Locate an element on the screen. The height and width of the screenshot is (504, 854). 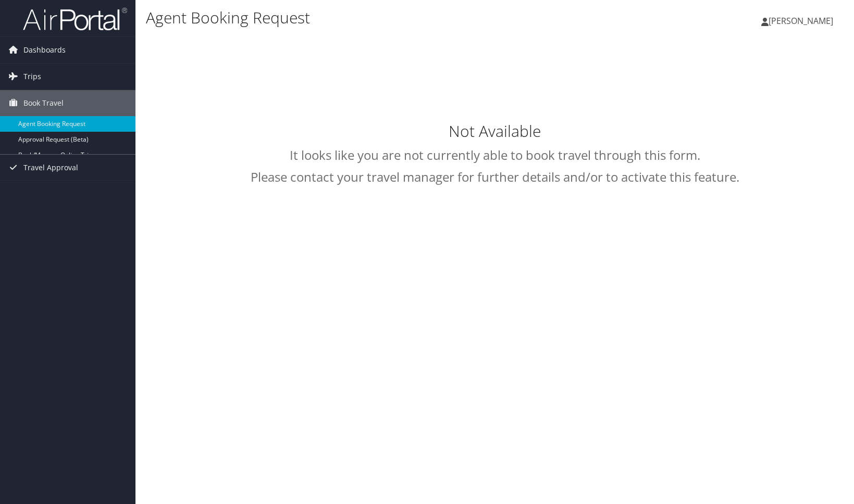
h1: Agent Booking Request is located at coordinates (378, 17).